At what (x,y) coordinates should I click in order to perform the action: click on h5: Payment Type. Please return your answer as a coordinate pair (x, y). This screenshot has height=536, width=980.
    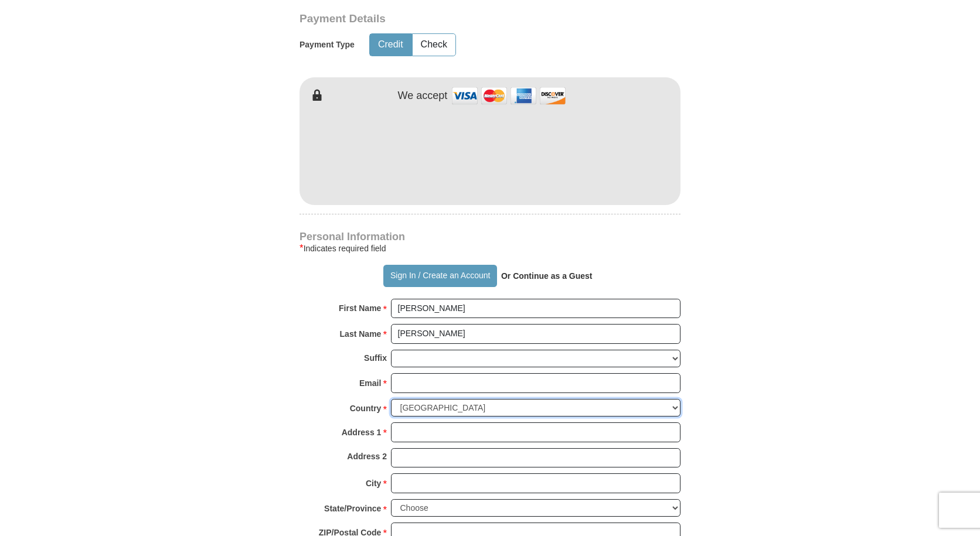
    Looking at the image, I should click on (327, 45).